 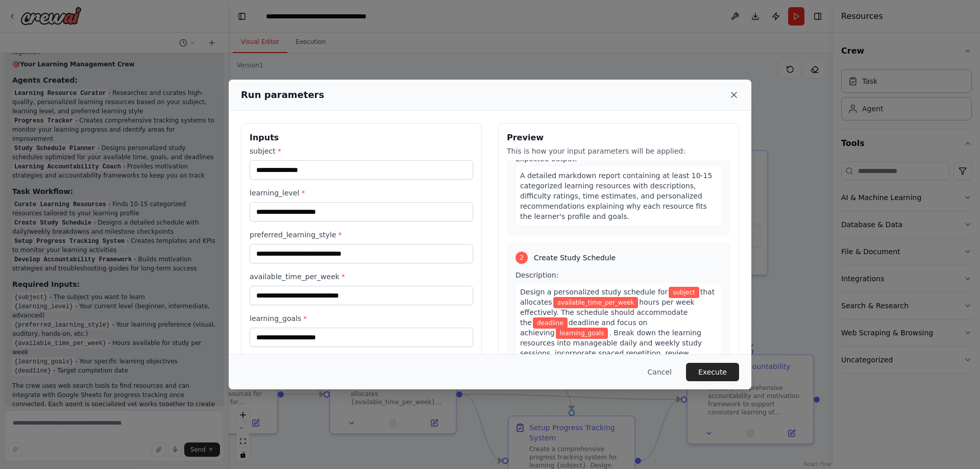 What do you see at coordinates (361, 234) in the screenshot?
I see `label: preferred_learning_style` at bounding box center [361, 234].